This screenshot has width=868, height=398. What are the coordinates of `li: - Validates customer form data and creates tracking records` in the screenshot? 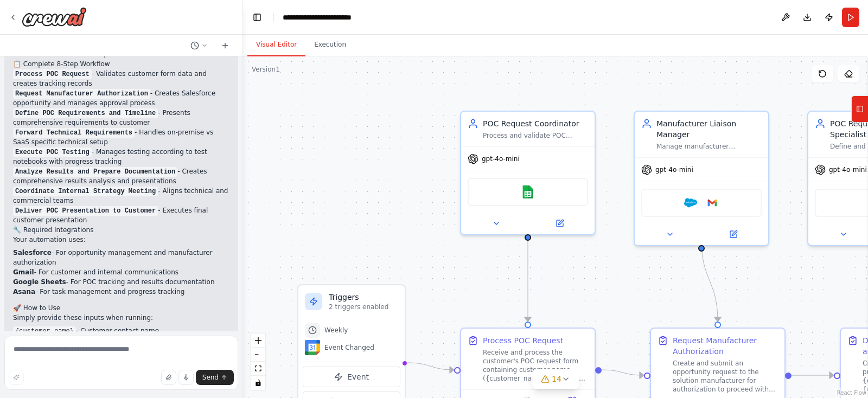 It's located at (121, 79).